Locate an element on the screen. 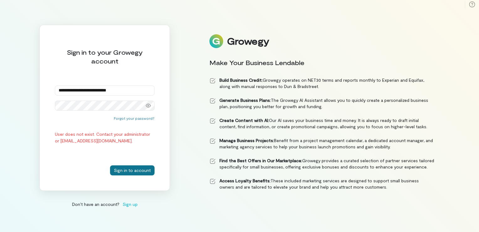 Image resolution: width=479 pixels, height=232 pixels. button: Forgot your password? is located at coordinates (134, 118).